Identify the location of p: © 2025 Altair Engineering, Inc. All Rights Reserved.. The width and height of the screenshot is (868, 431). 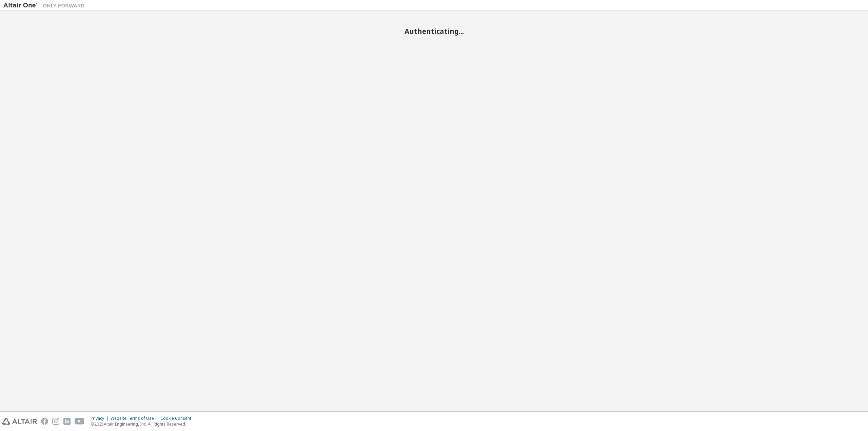
(143, 424).